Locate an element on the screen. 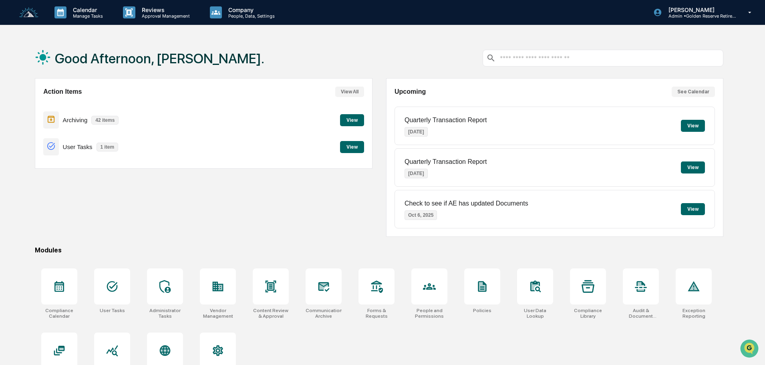 The image size is (765, 365). a: Powered byPylon is located at coordinates (77, 139).